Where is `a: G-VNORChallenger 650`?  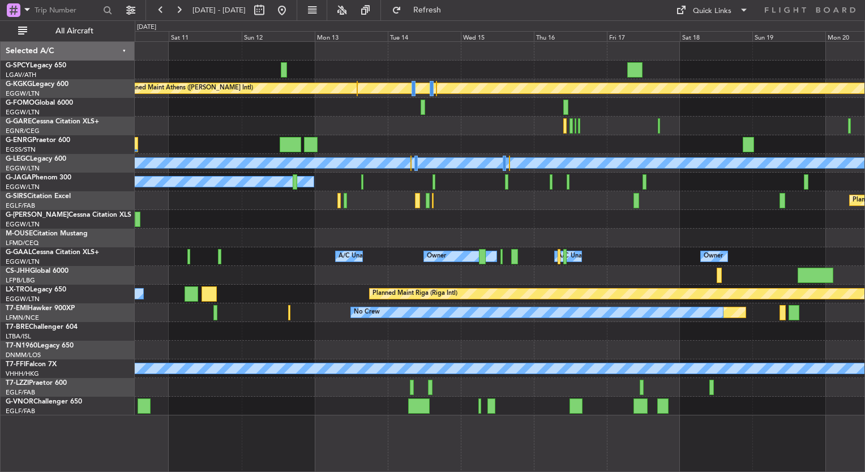 a: G-VNORChallenger 650 is located at coordinates (44, 402).